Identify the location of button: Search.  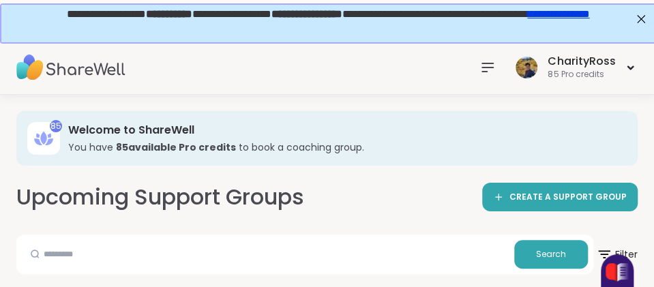
(551, 254).